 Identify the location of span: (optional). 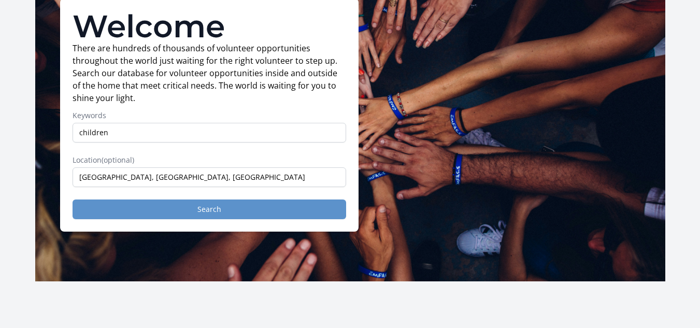
(118, 160).